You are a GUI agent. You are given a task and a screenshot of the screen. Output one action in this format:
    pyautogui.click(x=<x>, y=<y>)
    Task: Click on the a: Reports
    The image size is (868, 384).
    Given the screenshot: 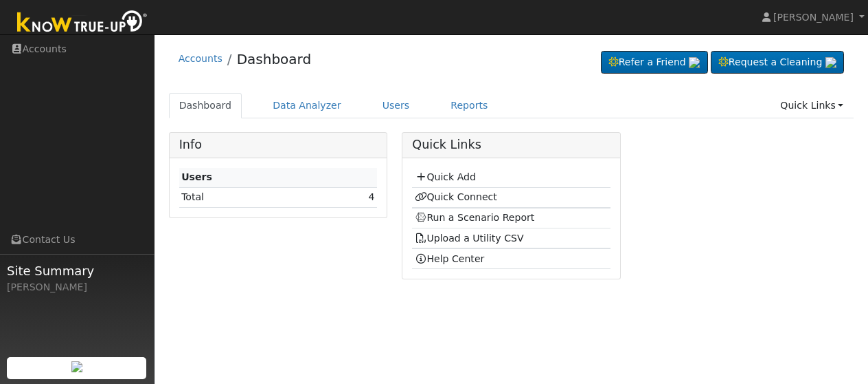 What is the action you would take?
    pyautogui.click(x=469, y=106)
    